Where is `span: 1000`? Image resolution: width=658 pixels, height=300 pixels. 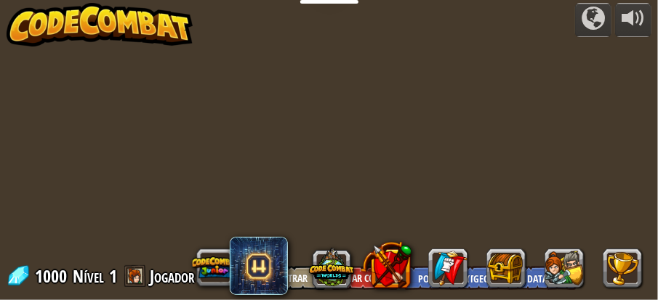
span: 1000 is located at coordinates (53, 276).